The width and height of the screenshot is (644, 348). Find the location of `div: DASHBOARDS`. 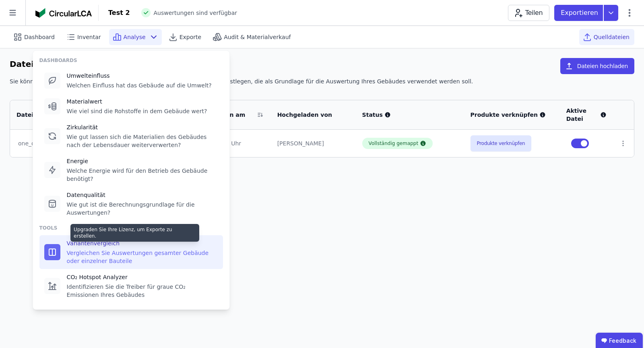

div: DASHBOARDS is located at coordinates (131, 60).